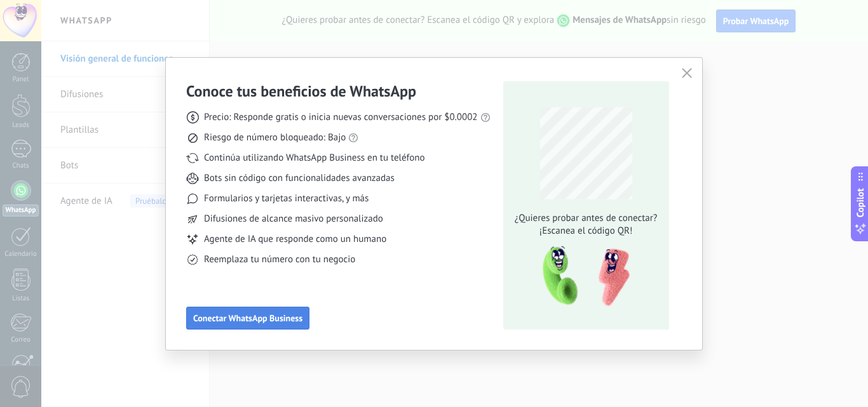 The height and width of the screenshot is (407, 868). What do you see at coordinates (247, 318) in the screenshot?
I see `span: Conectar WhatsApp Business` at bounding box center [247, 318].